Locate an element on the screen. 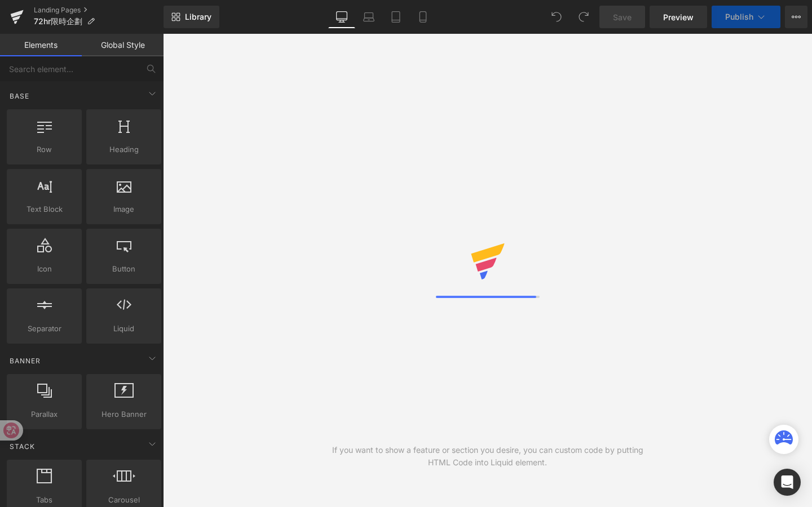  span: Save is located at coordinates (622, 17).